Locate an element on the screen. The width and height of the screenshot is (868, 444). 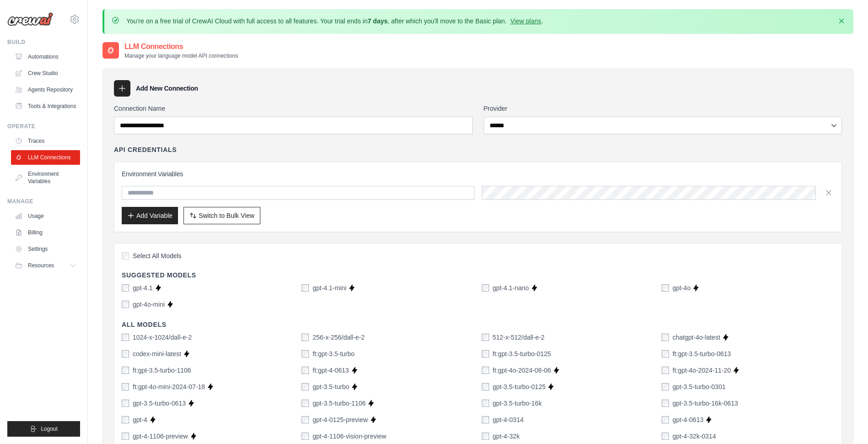
a: Tools & Integrations is located at coordinates (46, 106).